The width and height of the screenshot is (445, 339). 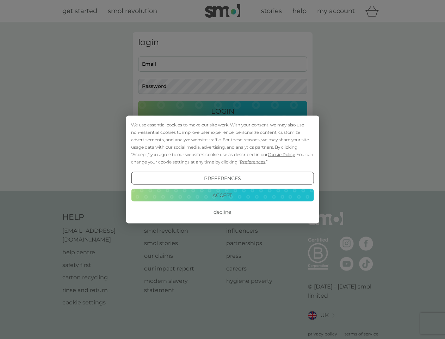 What do you see at coordinates (223, 195) in the screenshot?
I see `button: Accept` at bounding box center [223, 195].